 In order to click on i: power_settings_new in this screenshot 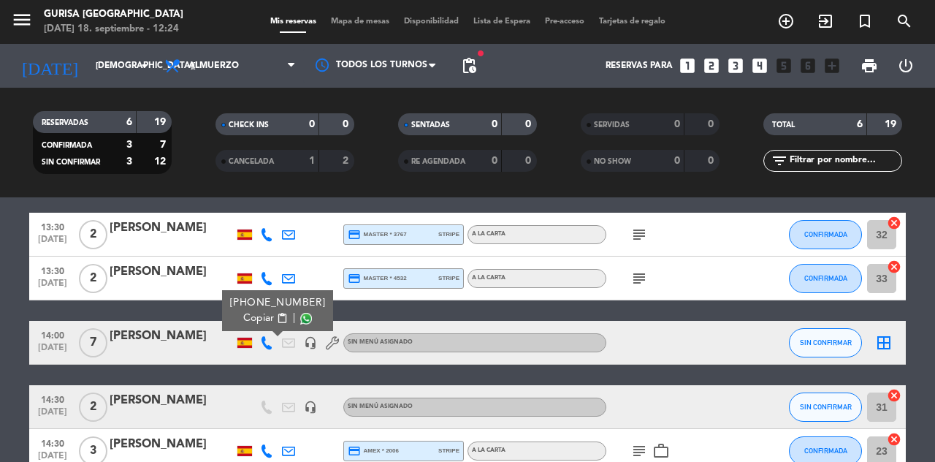, I will do `click(906, 66)`.